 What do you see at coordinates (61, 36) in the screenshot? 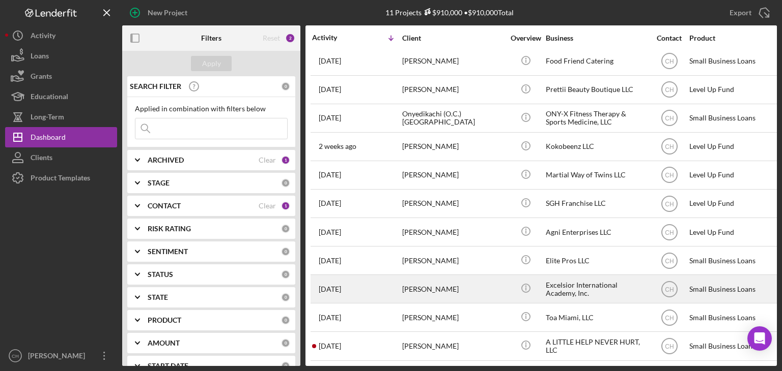
I see `a: Activity` at bounding box center [61, 36].